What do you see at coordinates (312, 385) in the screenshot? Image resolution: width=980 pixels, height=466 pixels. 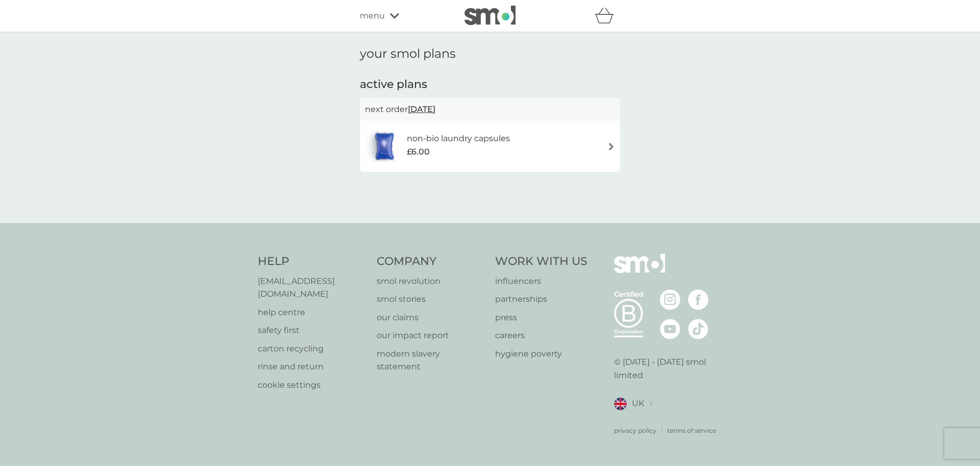 I see `p: cookie settings` at bounding box center [312, 385].